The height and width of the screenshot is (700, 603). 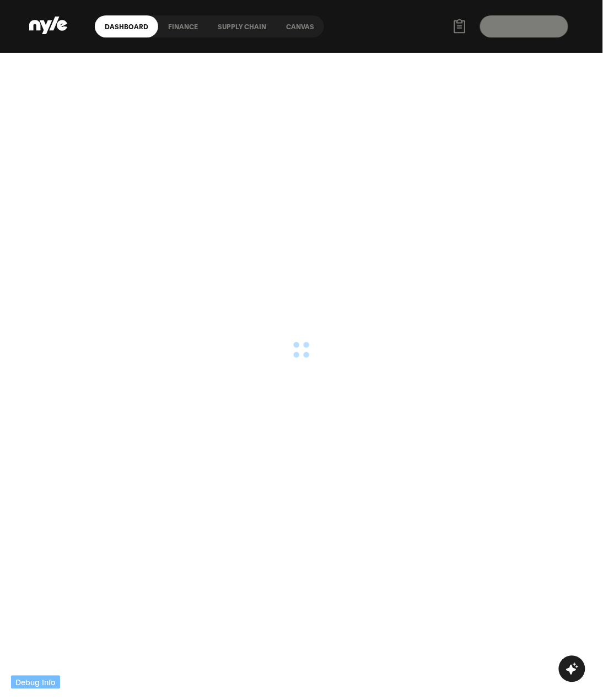 I want to click on a: Dashboard, so click(x=126, y=27).